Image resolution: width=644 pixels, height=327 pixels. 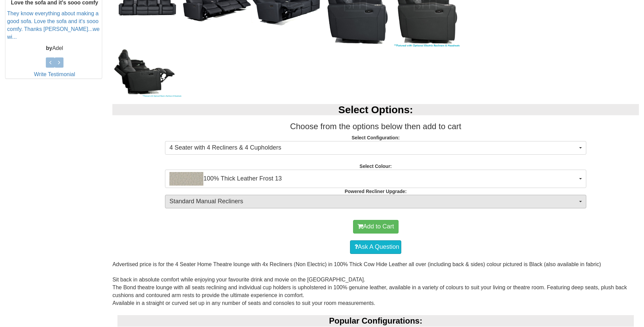 I want to click on a: Write Testimonial, so click(x=55, y=74).